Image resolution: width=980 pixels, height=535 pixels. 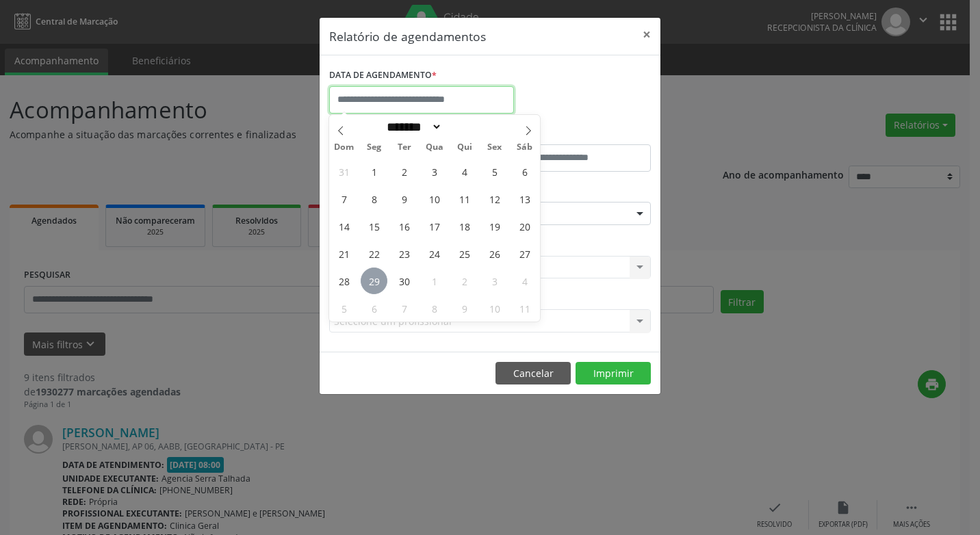 What do you see at coordinates (344, 280) in the screenshot?
I see `span: Setembro 28, 2025` at bounding box center [344, 280].